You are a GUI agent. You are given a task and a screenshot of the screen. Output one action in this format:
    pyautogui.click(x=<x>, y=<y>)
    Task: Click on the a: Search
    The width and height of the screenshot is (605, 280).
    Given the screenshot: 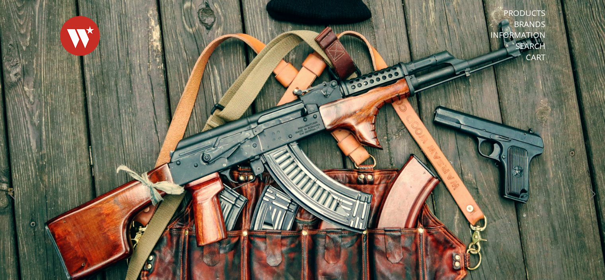 What is the action you would take?
    pyautogui.click(x=530, y=46)
    